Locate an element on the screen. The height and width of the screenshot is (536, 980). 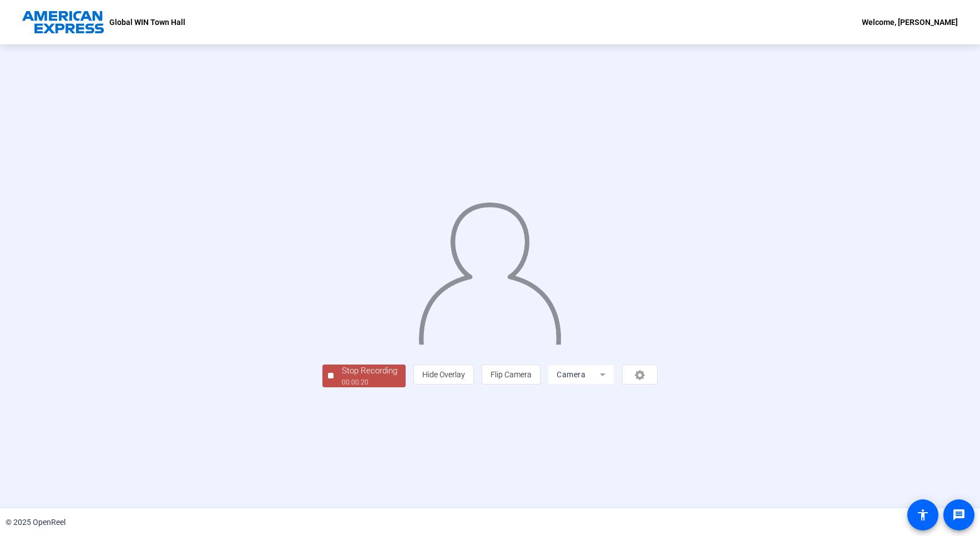
button: Hide Overlay is located at coordinates (444, 375).